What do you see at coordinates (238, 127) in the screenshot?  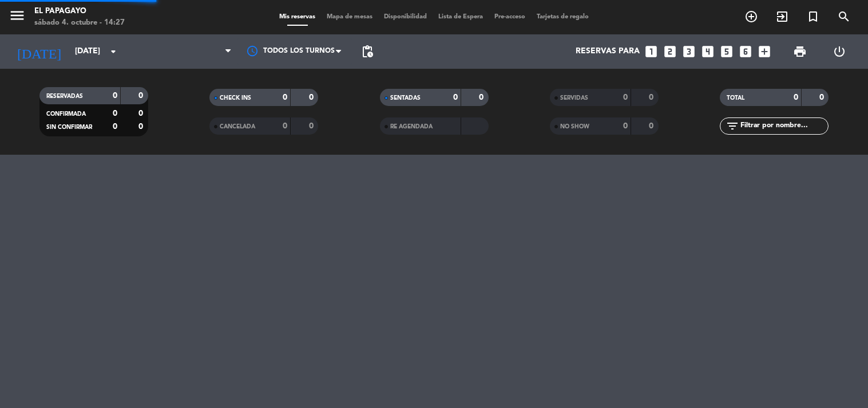 I see `span: CANCELADA` at bounding box center [238, 127].